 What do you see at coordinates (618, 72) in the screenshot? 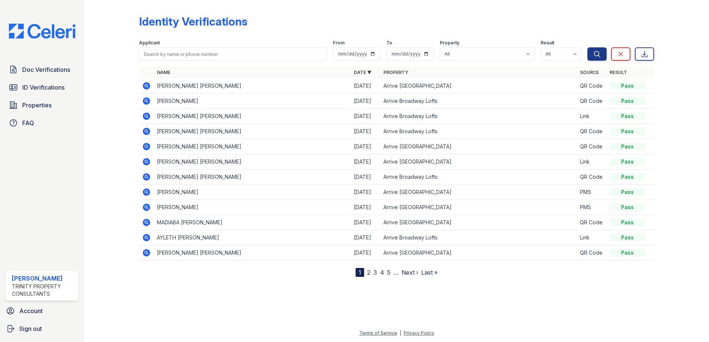
I see `a: Result` at bounding box center [618, 72].